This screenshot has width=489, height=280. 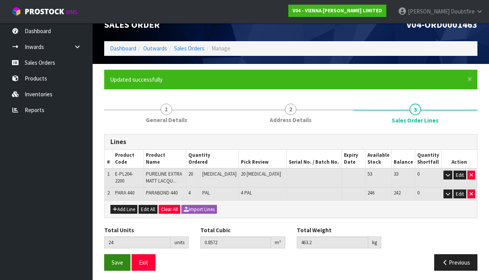 What do you see at coordinates (375, 243) in the screenshot?
I see `div: kg` at bounding box center [375, 243].